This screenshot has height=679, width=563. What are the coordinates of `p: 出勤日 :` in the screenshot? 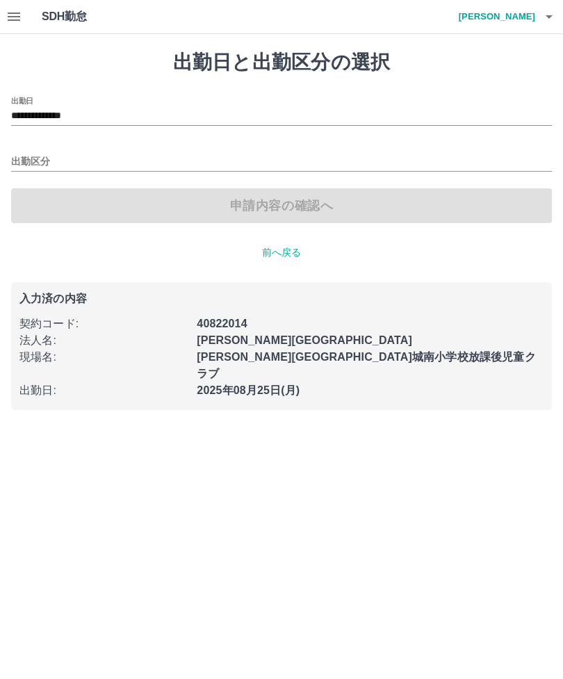 It's located at (104, 391).